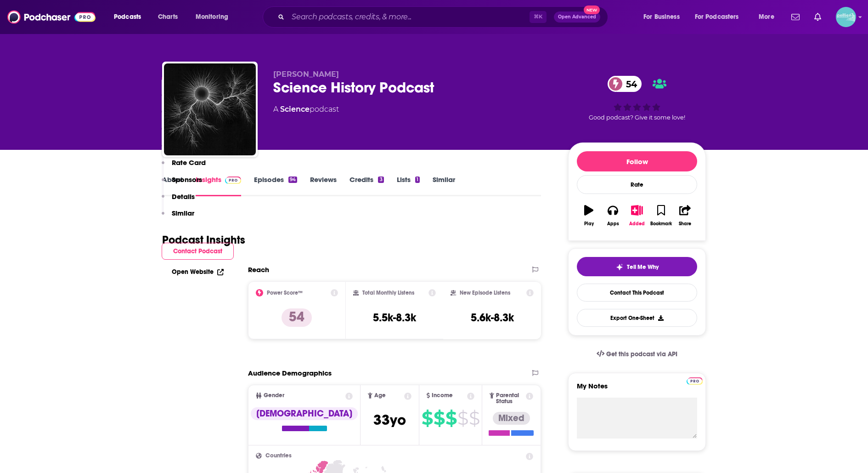 Image resolution: width=868 pixels, height=473 pixels. I want to click on span: Gender, so click(274, 395).